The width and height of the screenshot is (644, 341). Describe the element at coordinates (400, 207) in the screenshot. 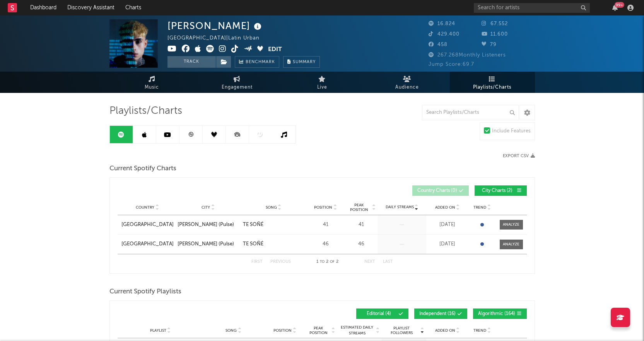

I see `span: Daily Streams` at that location.